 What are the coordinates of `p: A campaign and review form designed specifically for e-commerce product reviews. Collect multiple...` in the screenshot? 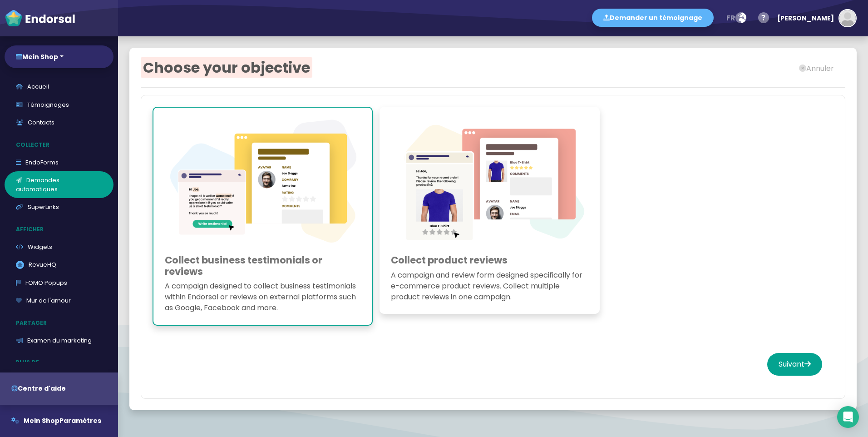 It's located at (490, 286).